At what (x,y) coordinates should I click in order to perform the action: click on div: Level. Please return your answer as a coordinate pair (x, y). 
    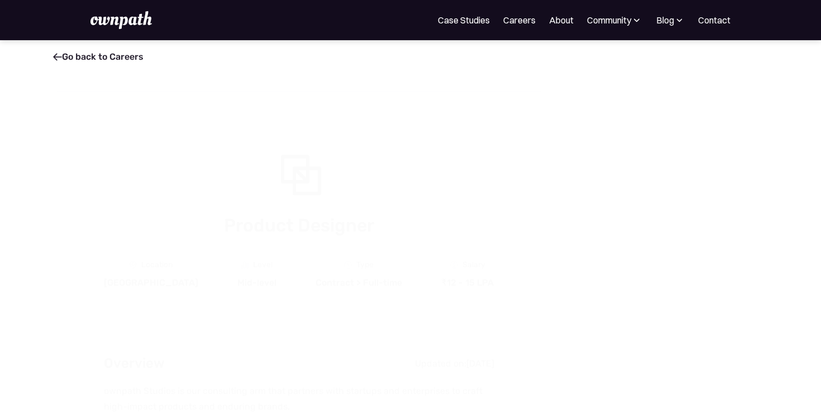
    Looking at the image, I should click on (262, 265).